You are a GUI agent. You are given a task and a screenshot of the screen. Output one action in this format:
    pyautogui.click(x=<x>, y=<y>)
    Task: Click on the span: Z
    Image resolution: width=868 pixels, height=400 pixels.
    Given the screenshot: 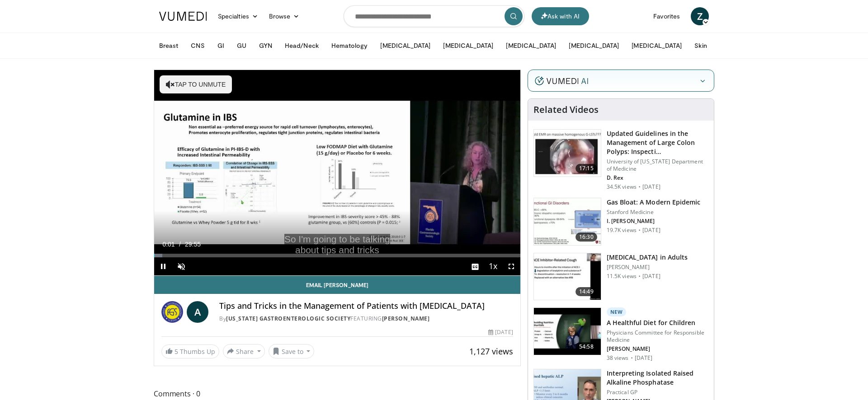 What is the action you would take?
    pyautogui.click(x=700, y=16)
    